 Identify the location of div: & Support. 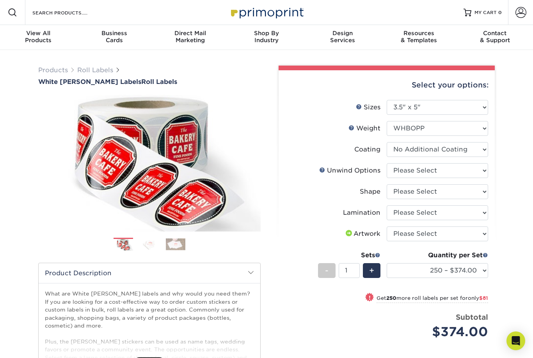
(495, 37).